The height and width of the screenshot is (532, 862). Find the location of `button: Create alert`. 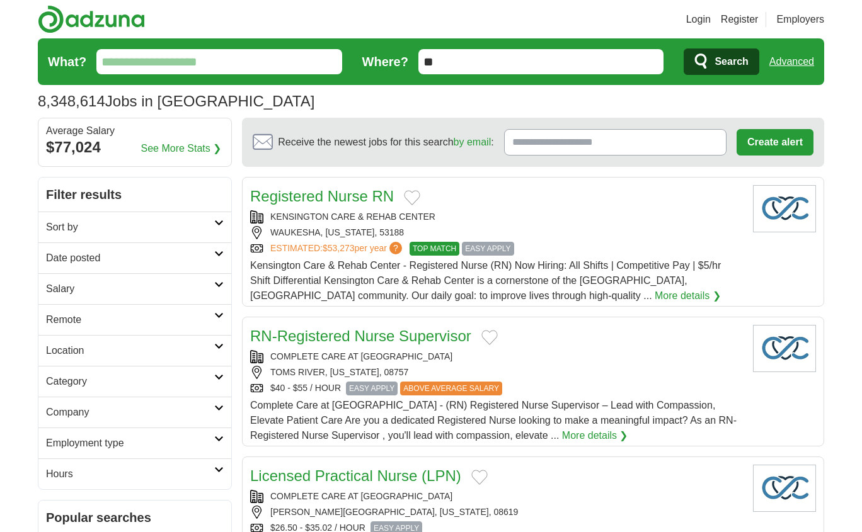

button: Create alert is located at coordinates (775, 142).